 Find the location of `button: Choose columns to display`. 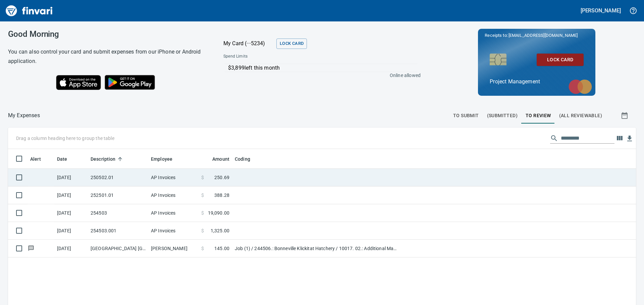

button: Choose columns to display is located at coordinates (620, 138).